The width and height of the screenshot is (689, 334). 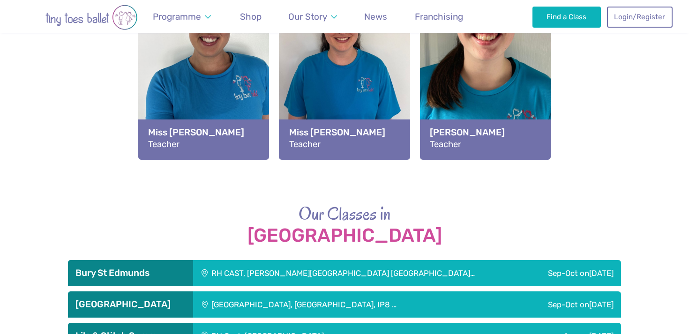 I want to click on span: Programme, so click(x=177, y=16).